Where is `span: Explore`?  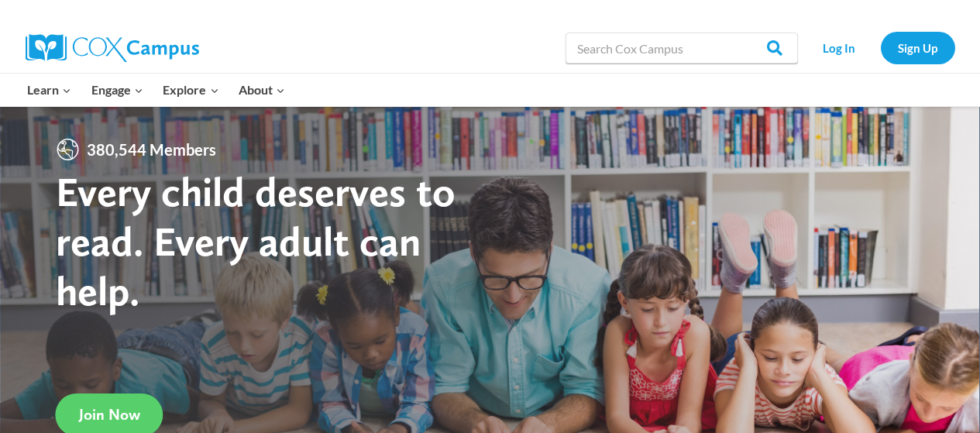
span: Explore is located at coordinates (191, 90).